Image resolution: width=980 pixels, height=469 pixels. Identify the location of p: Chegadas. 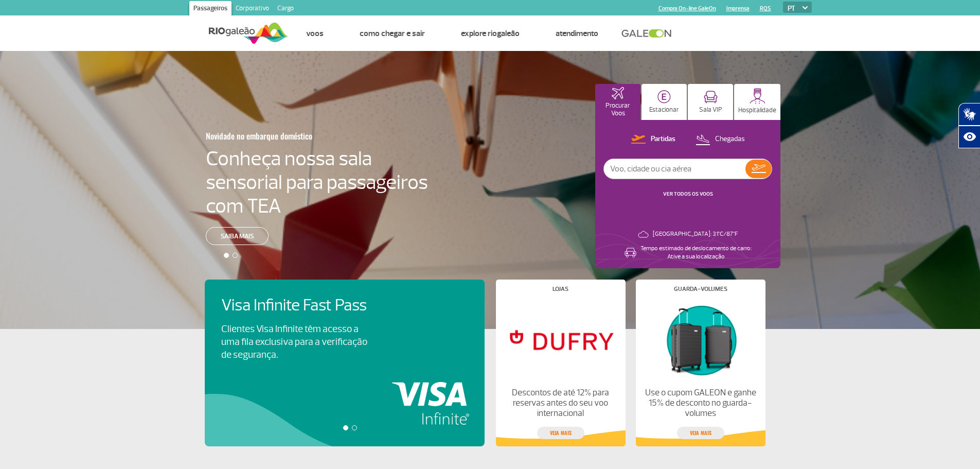
(730, 139).